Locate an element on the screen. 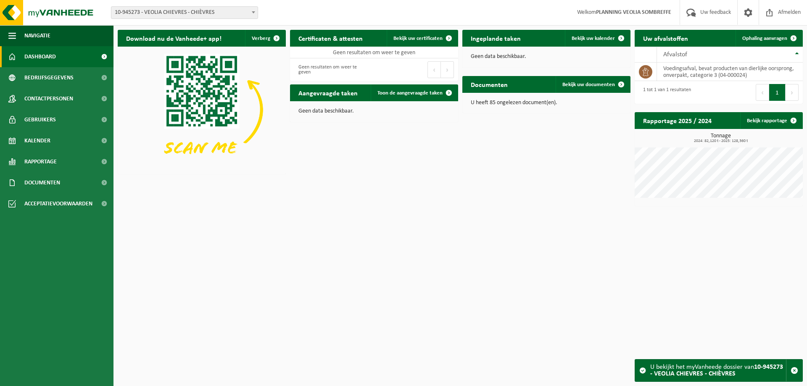  td: voedingsafval, bevat producten van dierlijke oorsprong, onverpakt, categorie 3 (04-000024) is located at coordinates (729, 72).